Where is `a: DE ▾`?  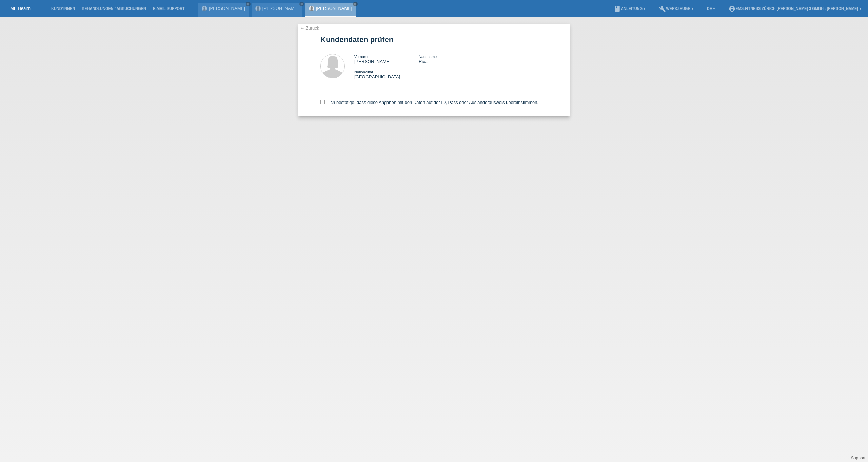 a: DE ▾ is located at coordinates (711, 9).